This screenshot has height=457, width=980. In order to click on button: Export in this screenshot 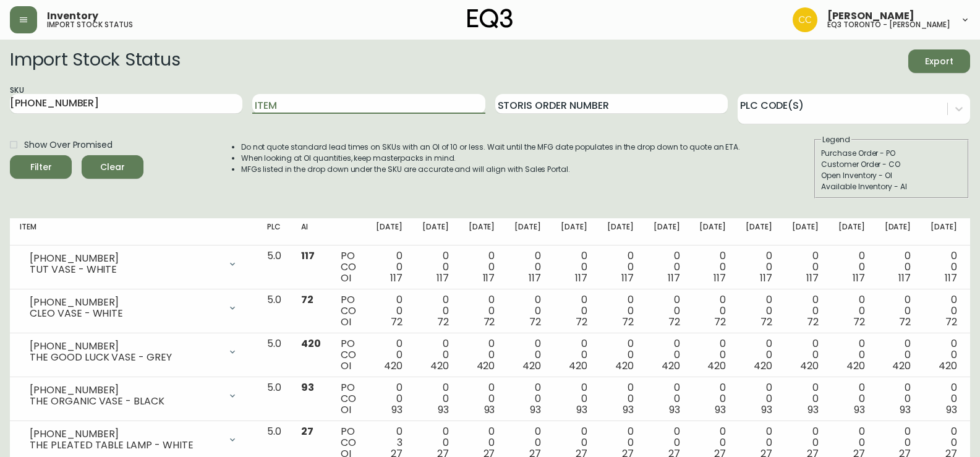, I will do `click(940, 62)`.